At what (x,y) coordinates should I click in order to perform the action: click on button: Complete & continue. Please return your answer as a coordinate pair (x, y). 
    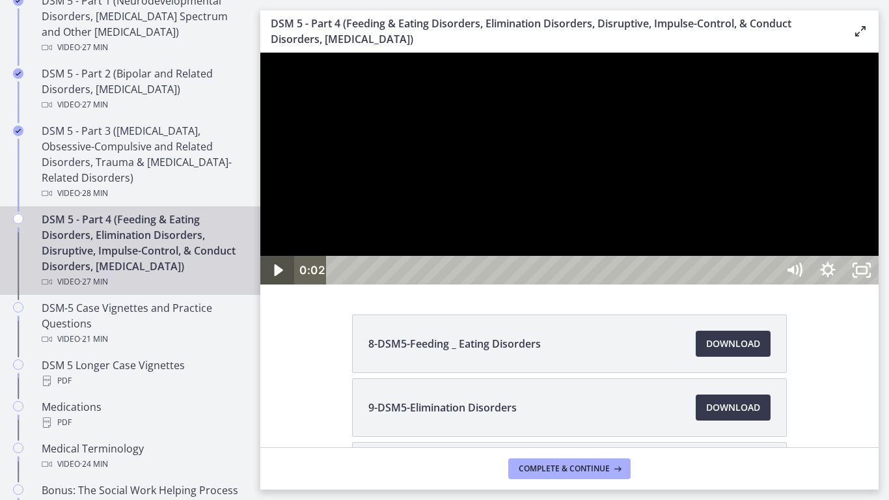
    Looking at the image, I should click on (570, 469).